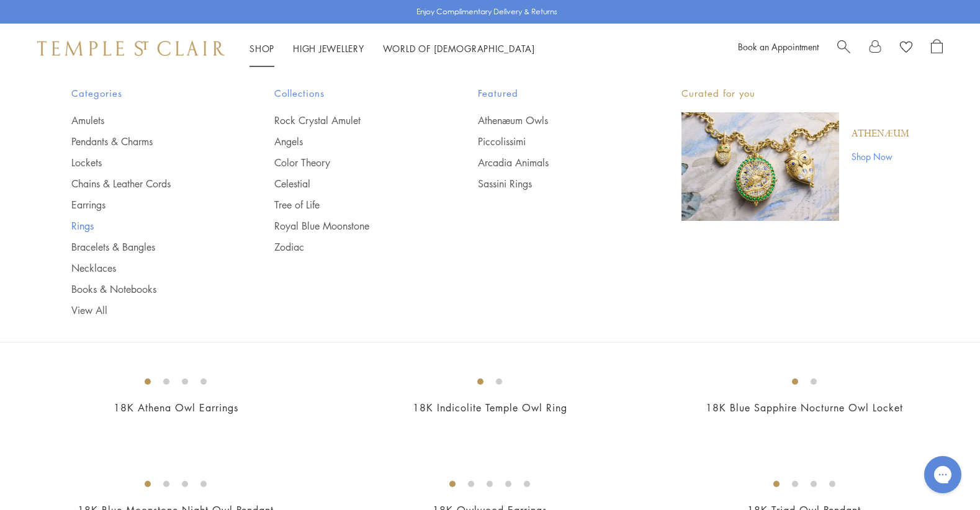 The image size is (980, 510). What do you see at coordinates (351, 226) in the screenshot?
I see `a: Royal Blue Moonstone` at bounding box center [351, 226].